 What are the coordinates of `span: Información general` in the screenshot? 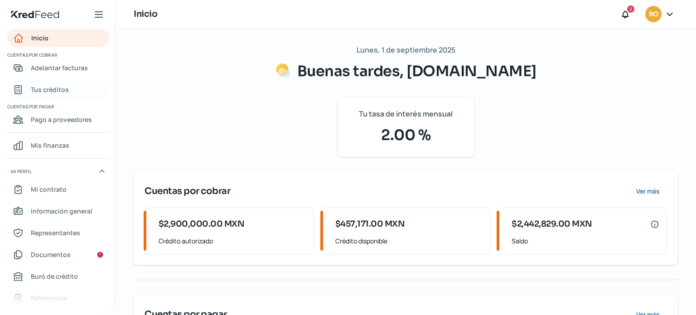 It's located at (62, 211).